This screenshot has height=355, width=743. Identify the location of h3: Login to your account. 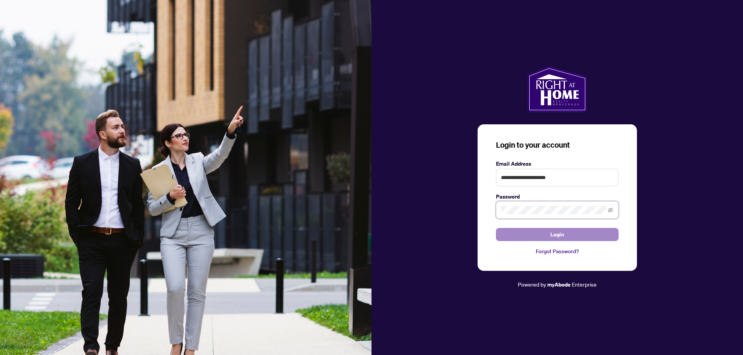
(557, 145).